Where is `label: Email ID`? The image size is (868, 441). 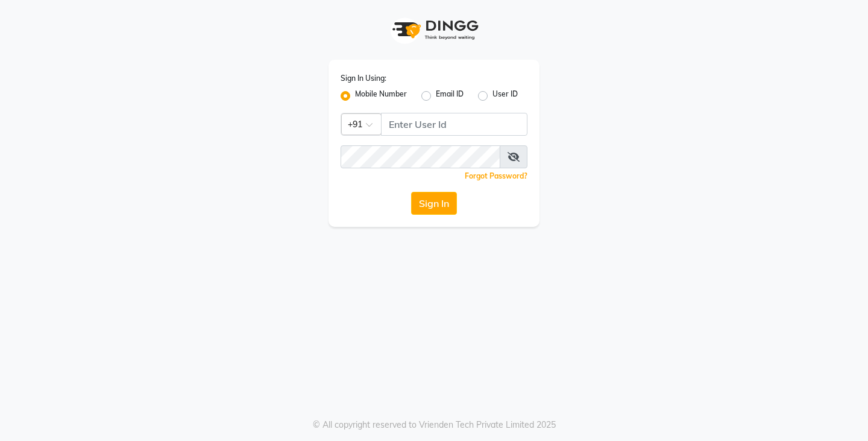
label: Email ID is located at coordinates (450, 96).